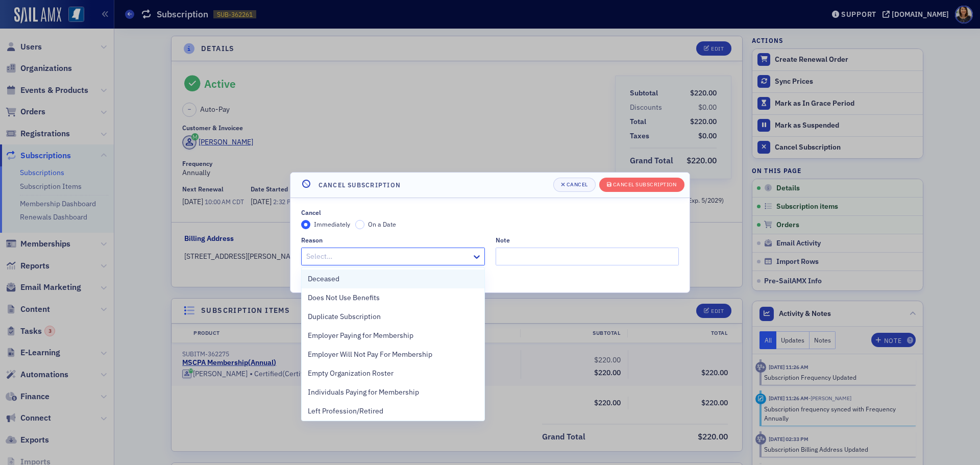 The width and height of the screenshot is (980, 465). Describe the element at coordinates (351, 373) in the screenshot. I see `span: Empty Organization Roster` at that location.